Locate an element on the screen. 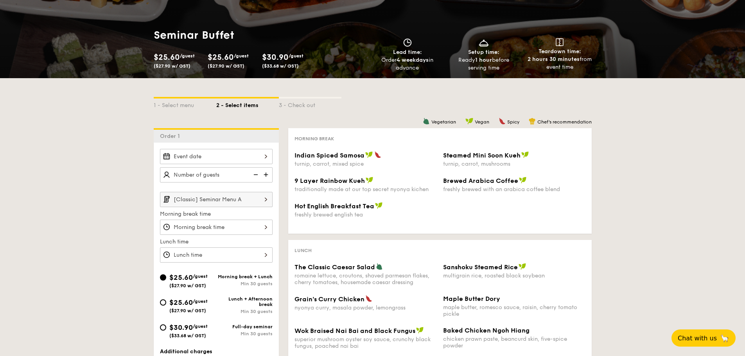 The image size is (745, 356). span: Chat with us is located at coordinates (697, 338).